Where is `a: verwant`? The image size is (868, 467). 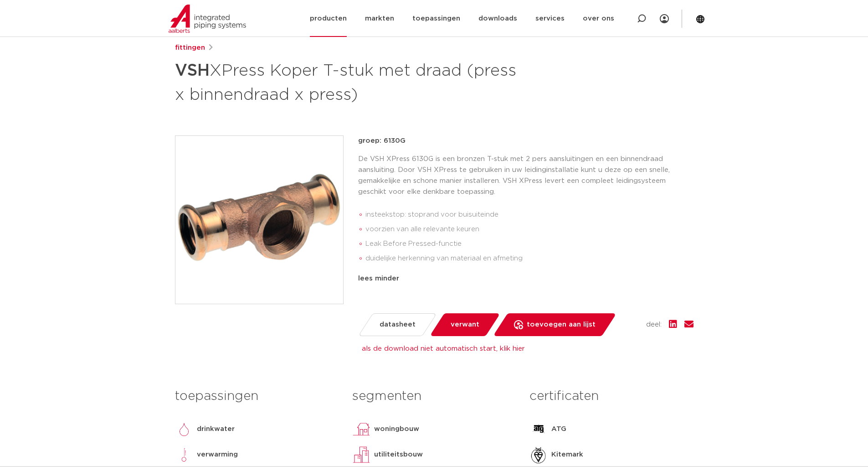 a: verwant is located at coordinates (464, 325).